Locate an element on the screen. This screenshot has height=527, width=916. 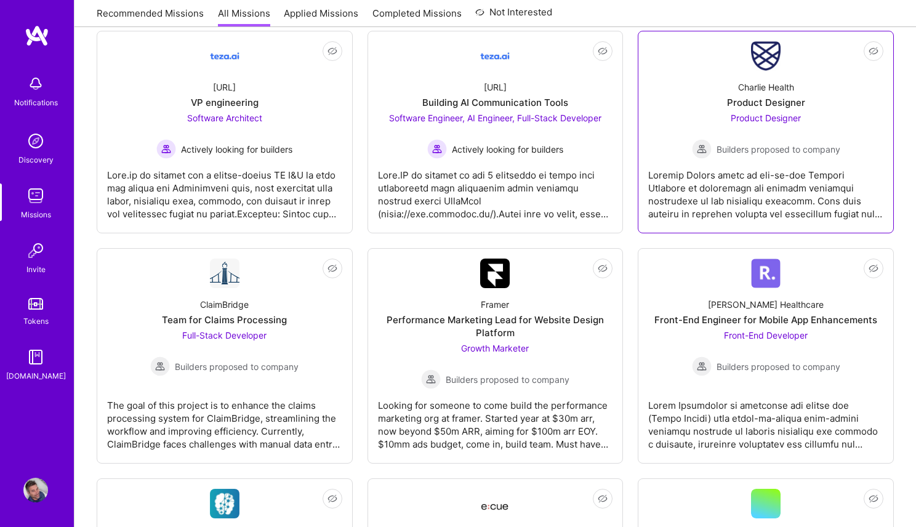
div: Notifications is located at coordinates (36, 102).